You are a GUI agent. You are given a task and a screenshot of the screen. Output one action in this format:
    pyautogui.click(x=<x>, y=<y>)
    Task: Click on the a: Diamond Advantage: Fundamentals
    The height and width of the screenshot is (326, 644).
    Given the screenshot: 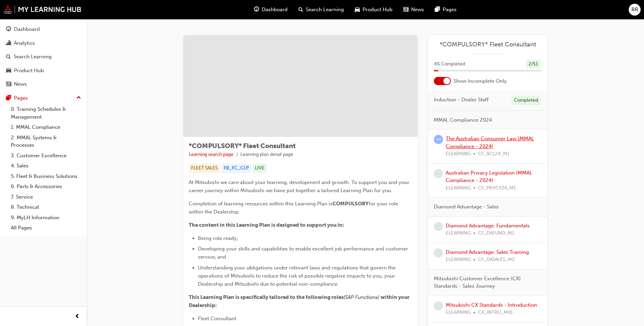 What is the action you would take?
    pyautogui.click(x=487, y=226)
    